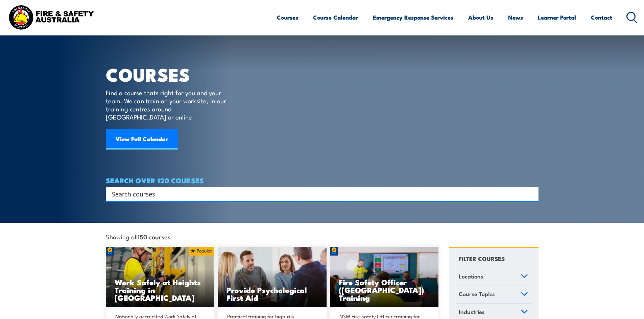 This screenshot has height=319, width=644. Describe the element at coordinates (138, 236) in the screenshot. I see `span: Showing all` at that location.